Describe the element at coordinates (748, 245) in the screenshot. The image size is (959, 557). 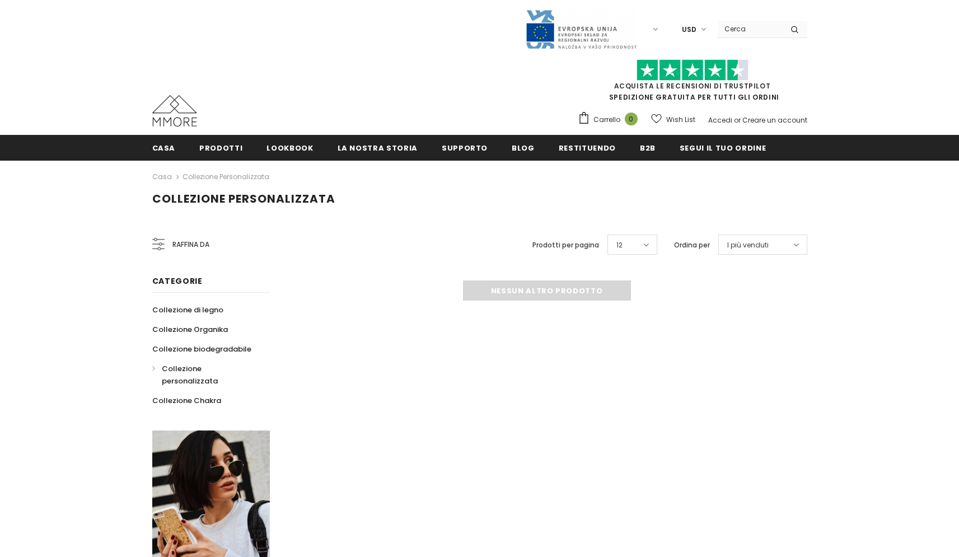
I see `span: I più venduti` at that location.